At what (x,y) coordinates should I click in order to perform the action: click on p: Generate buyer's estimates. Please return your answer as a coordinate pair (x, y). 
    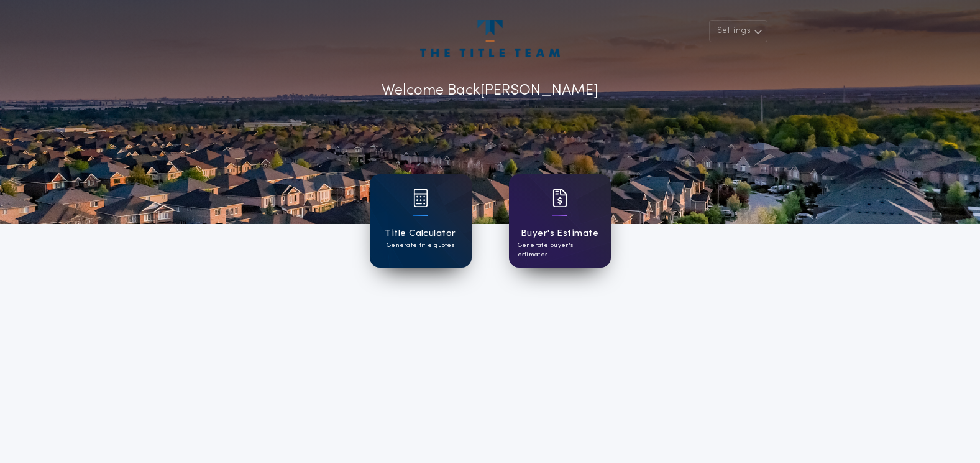
    Looking at the image, I should click on (560, 251).